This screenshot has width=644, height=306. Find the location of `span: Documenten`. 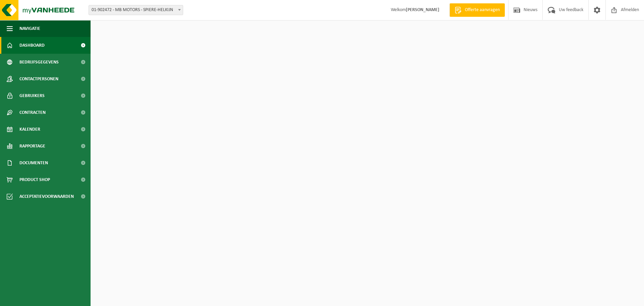

span: Documenten is located at coordinates (34, 163).